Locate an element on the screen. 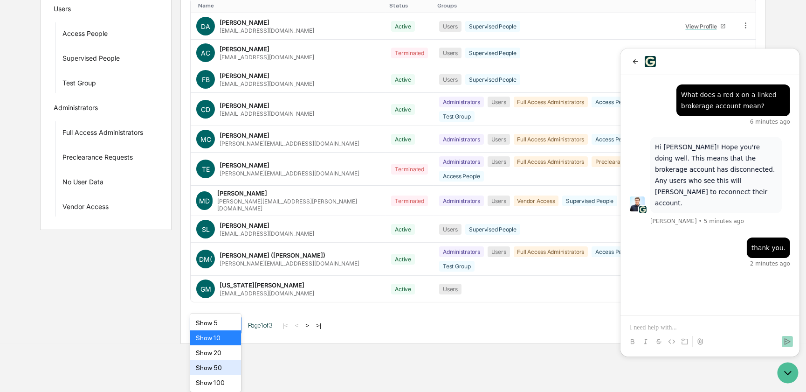  div: Show 10 is located at coordinates (215, 338).